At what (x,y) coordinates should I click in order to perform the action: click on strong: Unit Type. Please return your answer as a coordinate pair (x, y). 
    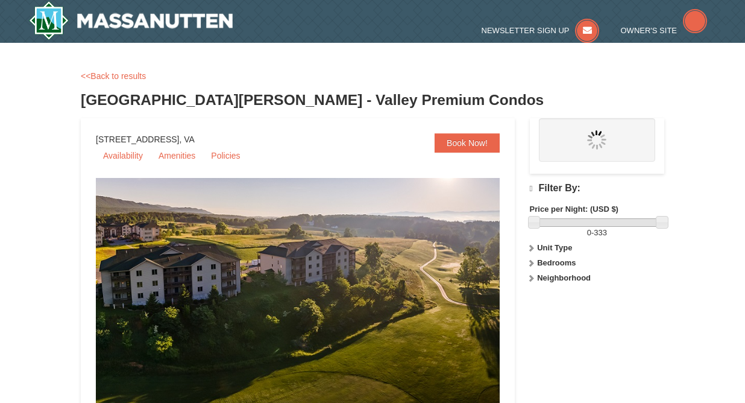
    Looking at the image, I should click on (555, 247).